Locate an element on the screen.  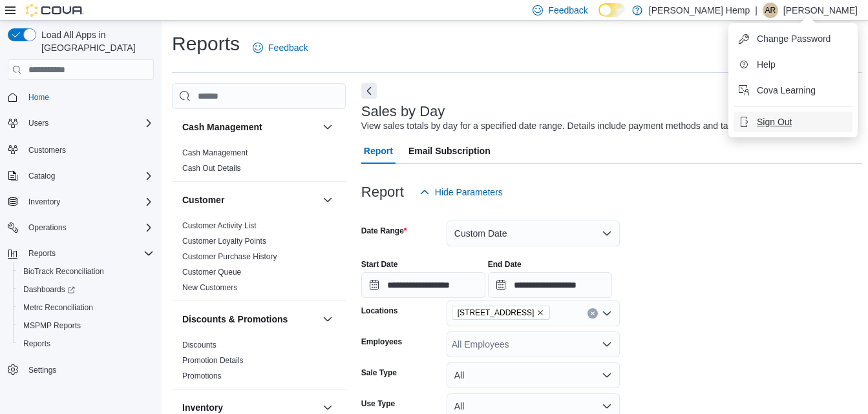
h3: Inventory is located at coordinates (203, 407).